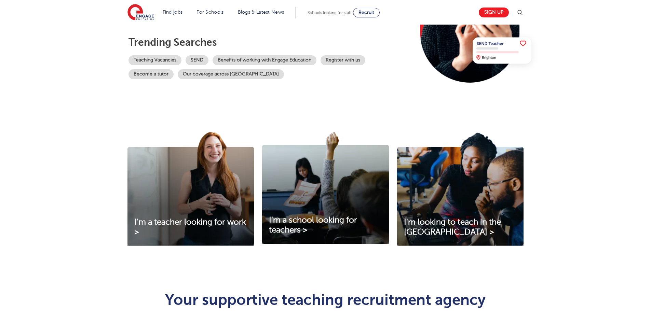  Describe the element at coordinates (325, 300) in the screenshot. I see `h1: Your supportive teaching recruitment agency` at that location.